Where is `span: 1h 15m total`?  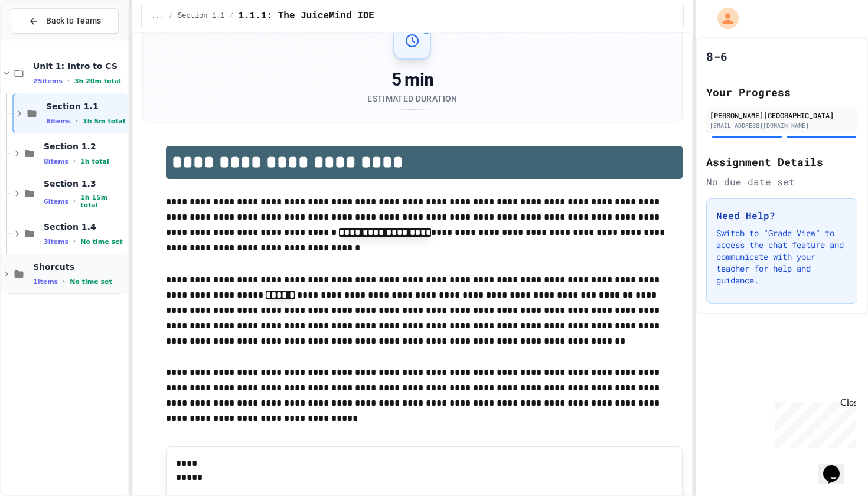 span: 1h 15m total is located at coordinates (103, 201).